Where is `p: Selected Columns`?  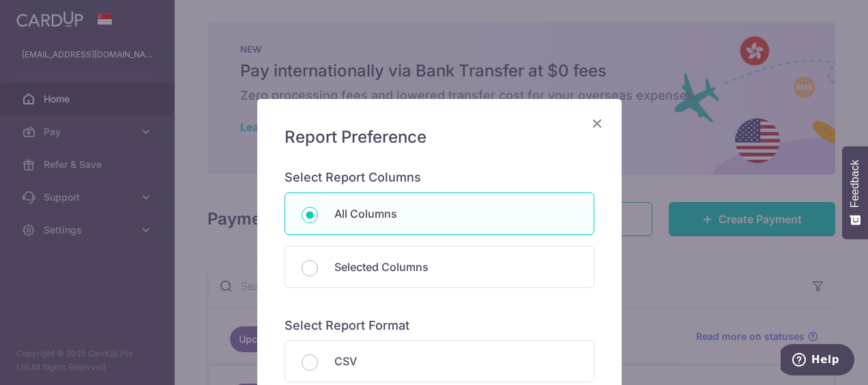
p: Selected Columns is located at coordinates (456, 267).